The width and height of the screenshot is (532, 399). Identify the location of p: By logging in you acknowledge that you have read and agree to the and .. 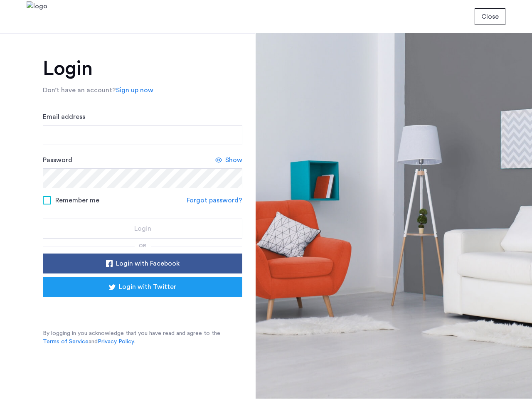
(143, 338).